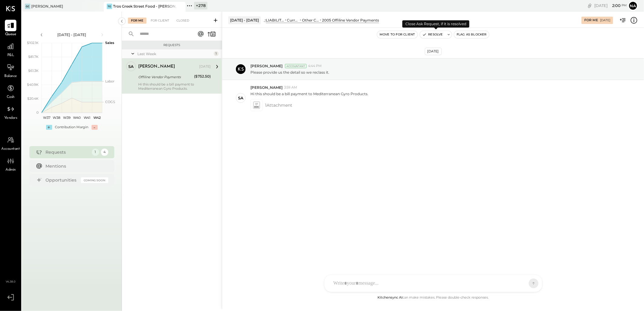 This screenshot has width=644, height=311. Describe the element at coordinates (33, 56) in the screenshot. I see `text: $81.7K` at that location.